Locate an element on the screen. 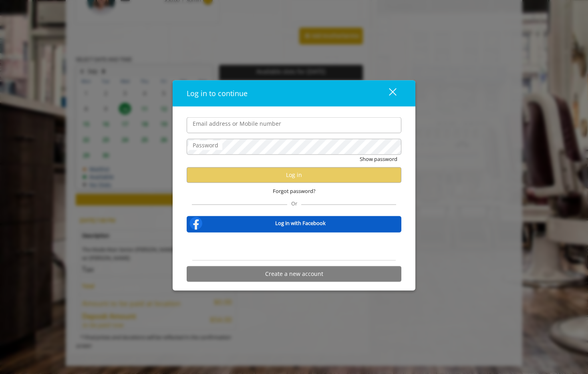 The height and width of the screenshot is (374, 588). button: Create a new account is located at coordinates (294, 273).